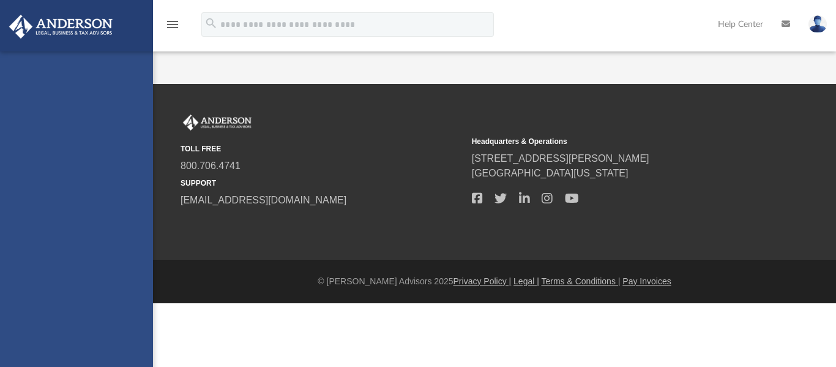 This screenshot has height=367, width=836. I want to click on small: SUPPORT, so click(322, 183).